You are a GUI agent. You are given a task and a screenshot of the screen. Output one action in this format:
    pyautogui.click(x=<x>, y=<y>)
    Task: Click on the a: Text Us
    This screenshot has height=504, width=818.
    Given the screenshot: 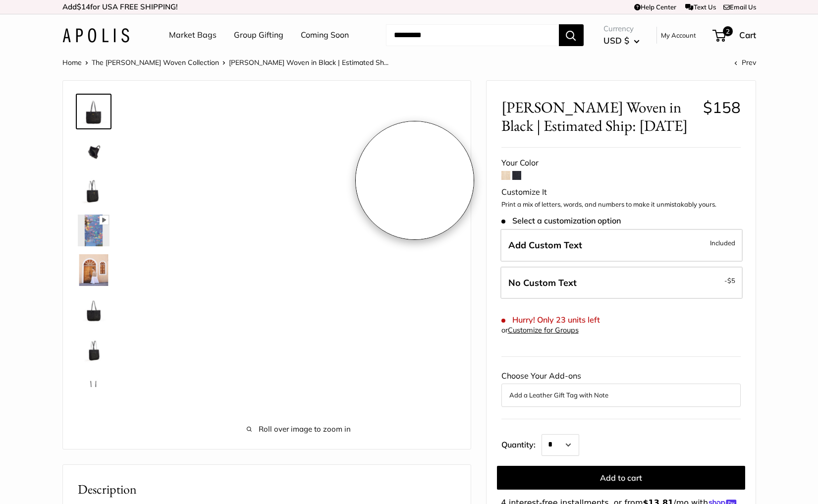 What is the action you would take?
    pyautogui.click(x=700, y=7)
    